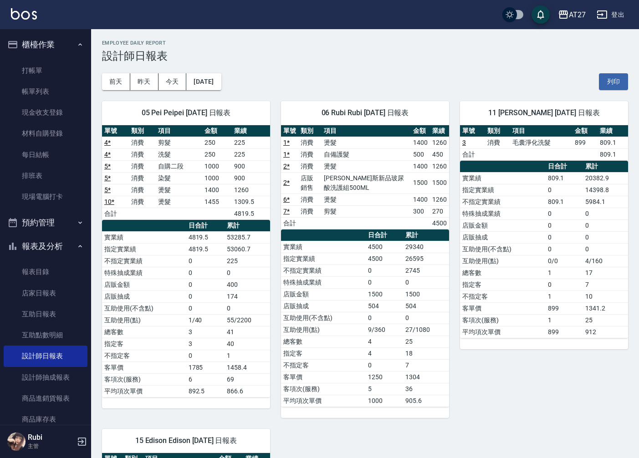 This screenshot has width=639, height=458. What do you see at coordinates (46, 92) in the screenshot?
I see `a: 帳單列表` at bounding box center [46, 92].